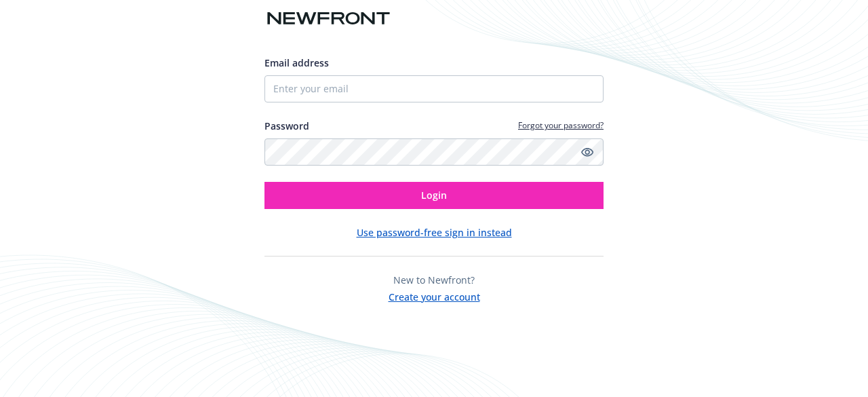 The width and height of the screenshot is (868, 397). I want to click on button: Login, so click(434, 195).